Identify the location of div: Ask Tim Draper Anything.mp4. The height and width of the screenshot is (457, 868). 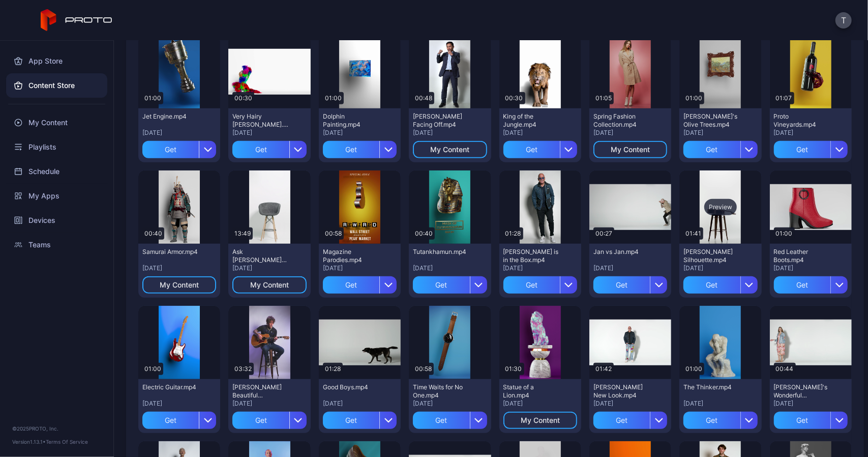
(260, 256).